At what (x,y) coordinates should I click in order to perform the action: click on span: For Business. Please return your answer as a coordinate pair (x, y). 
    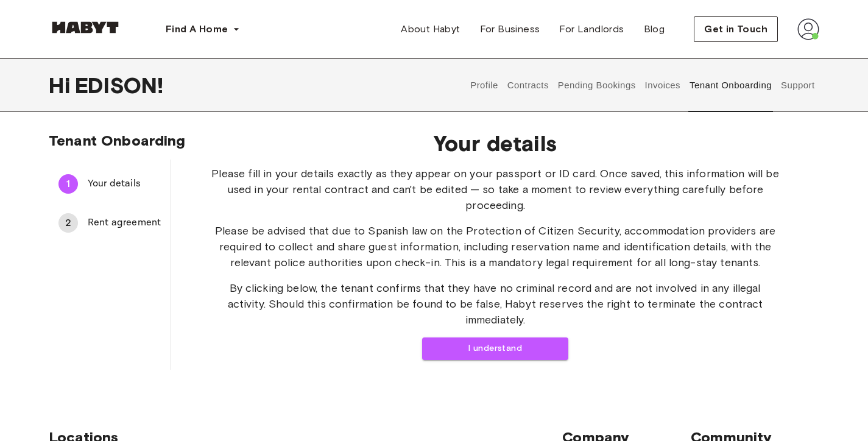
    Looking at the image, I should click on (510, 29).